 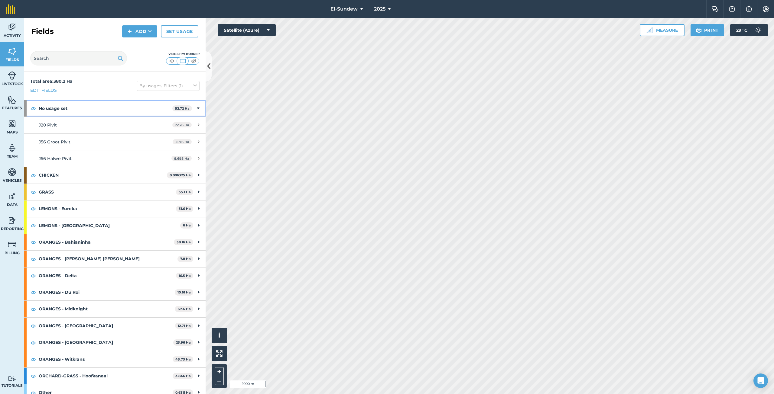 I want to click on a: J56 Groot Pivit21.76 Ha, so click(x=115, y=142).